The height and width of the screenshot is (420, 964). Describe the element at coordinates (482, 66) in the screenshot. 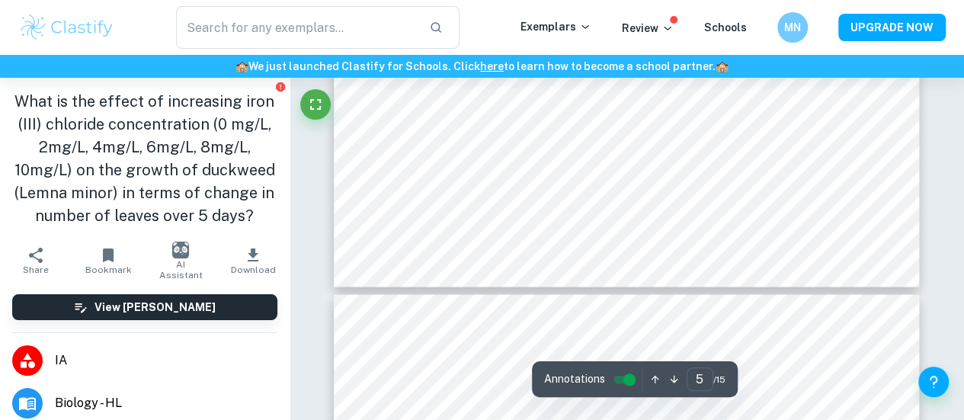

I see `h6: We just launched Clastify for Schools. Click to learn how to become a school partner.` at that location.